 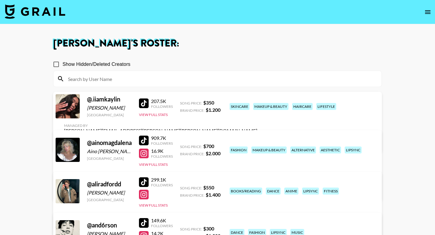 What do you see at coordinates (162, 151) in the screenshot?
I see `div: 16.9K` at bounding box center [162, 151].